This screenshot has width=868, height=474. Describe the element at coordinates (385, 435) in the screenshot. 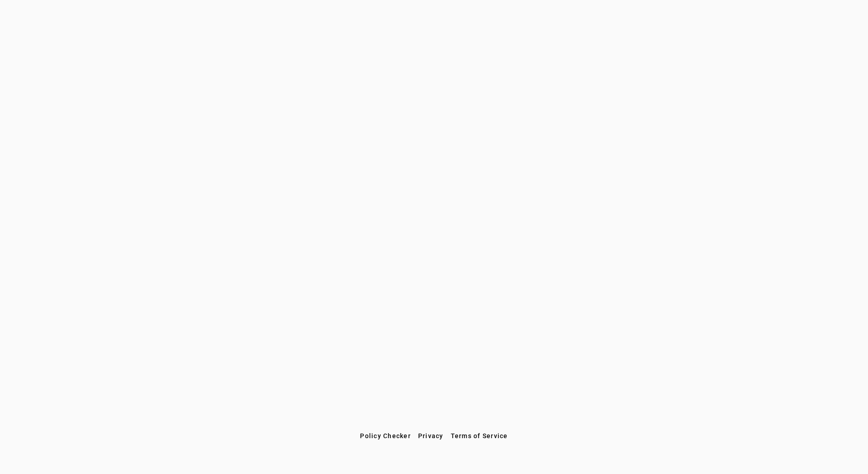

I see `button: Policy Checker` at that location.